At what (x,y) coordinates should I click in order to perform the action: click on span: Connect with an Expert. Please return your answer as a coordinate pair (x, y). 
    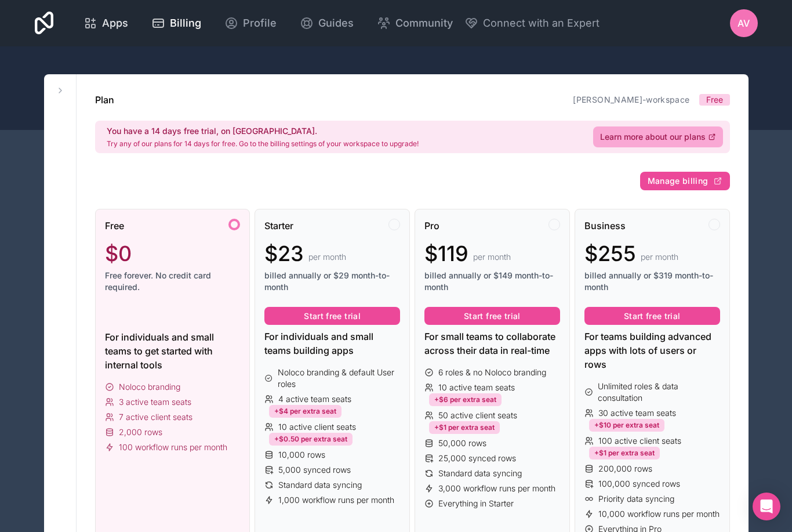
    Looking at the image, I should click on (541, 23).